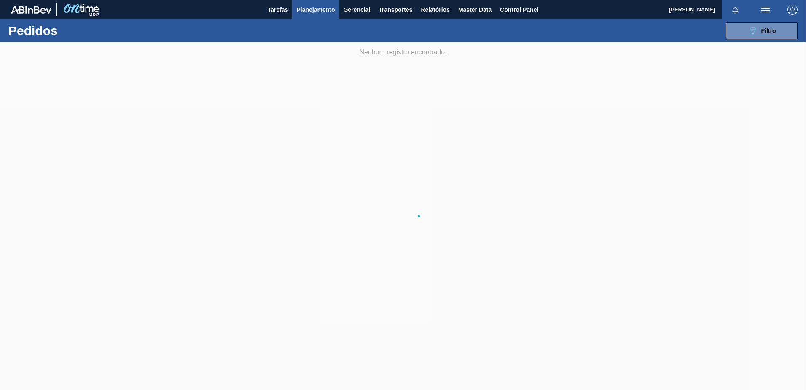 The height and width of the screenshot is (390, 806). Describe the element at coordinates (357, 10) in the screenshot. I see `span: Gerencial` at that location.